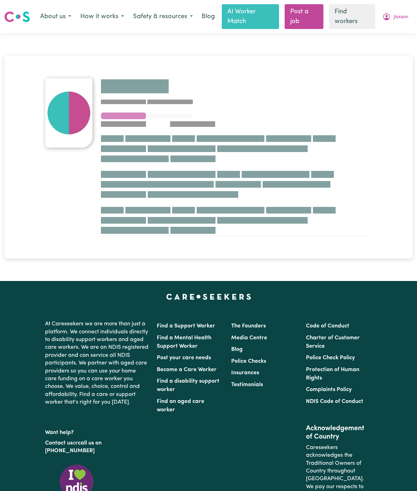 The image size is (417, 491). I want to click on a: Post a job, so click(304, 16).